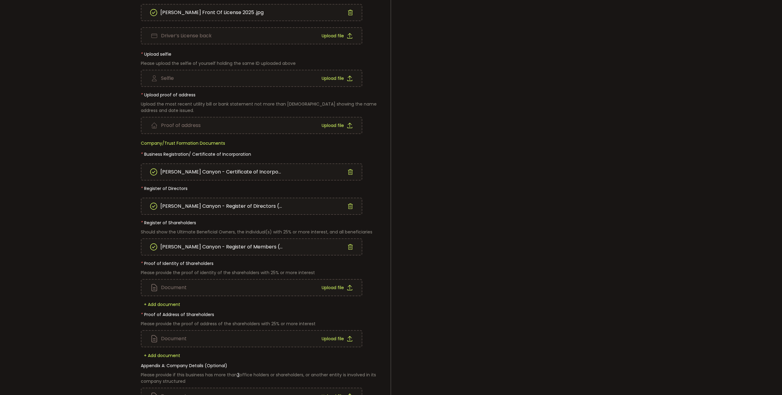 The image size is (782, 395). What do you see at coordinates (167, 78) in the screenshot?
I see `span: Selfie` at bounding box center [167, 78].